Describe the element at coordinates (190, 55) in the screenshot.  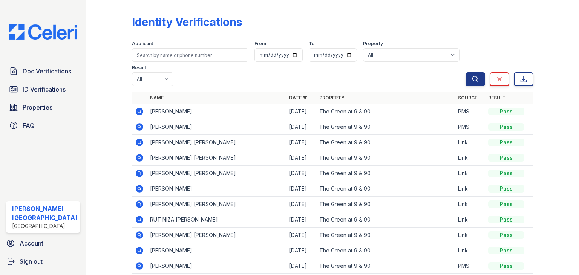
I see `input: Search by name or phone number` at that location.